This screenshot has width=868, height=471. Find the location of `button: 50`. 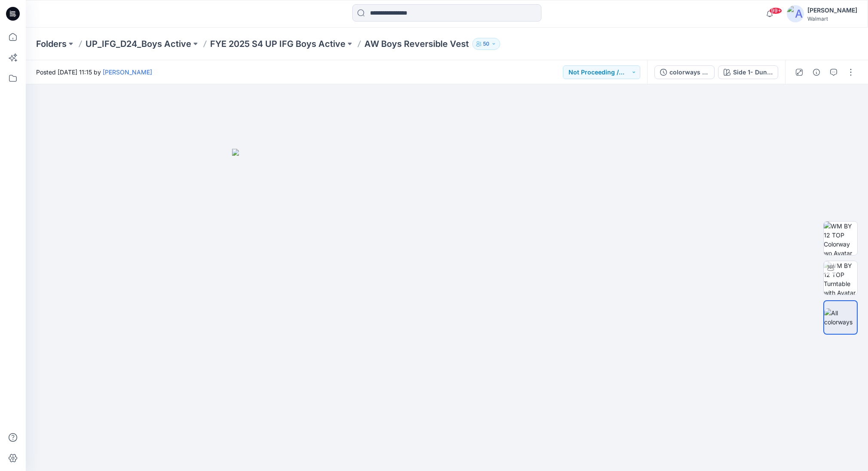

button: 50 is located at coordinates (486, 44).